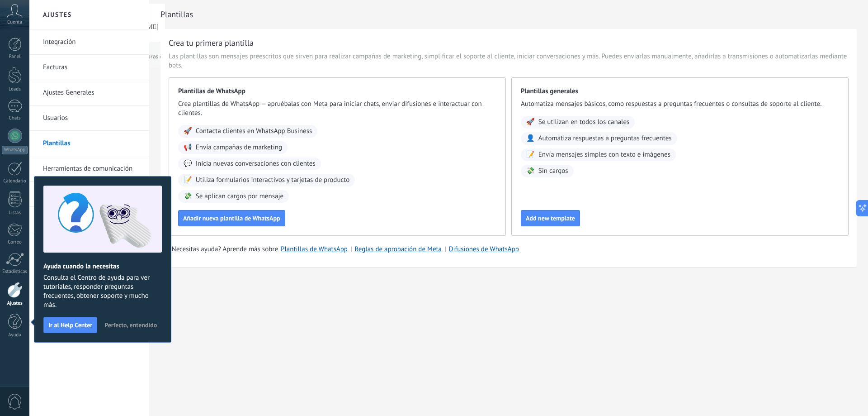  Describe the element at coordinates (14, 335) in the screenshot. I see `div: Ayuda` at that location.